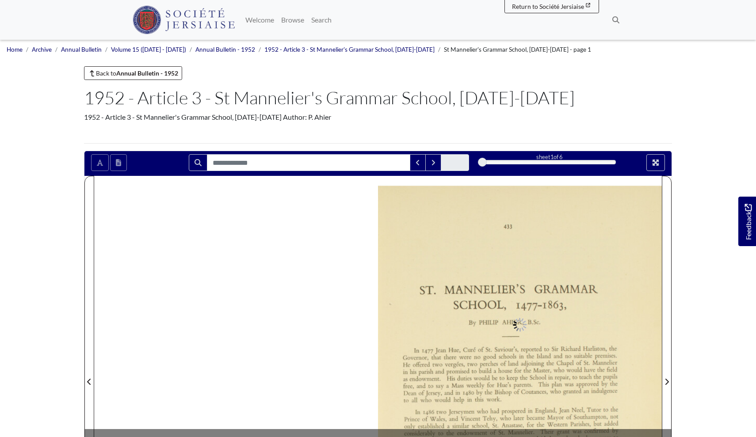 This screenshot has height=437, width=756. I want to click on a: Search, so click(321, 20).